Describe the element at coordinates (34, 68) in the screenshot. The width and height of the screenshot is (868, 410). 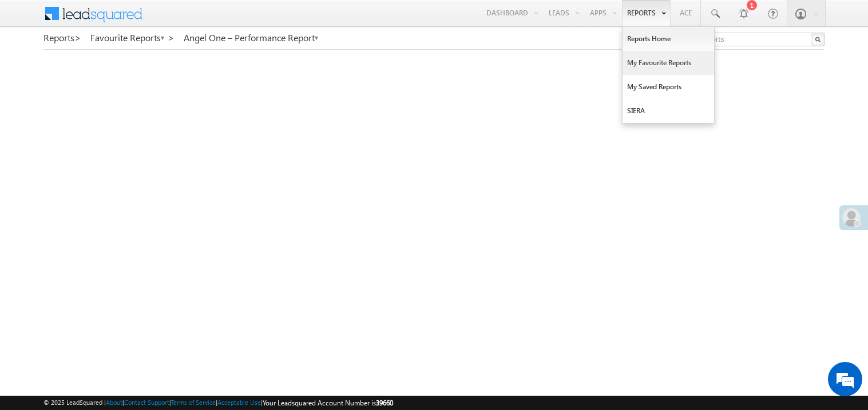
I see `img: d_60004797649_company_0_60004797649` at that location.